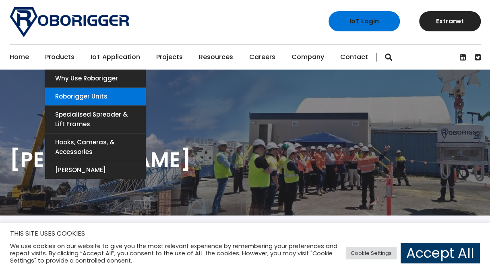 The width and height of the screenshot is (490, 271). I want to click on a: Accept All, so click(440, 253).